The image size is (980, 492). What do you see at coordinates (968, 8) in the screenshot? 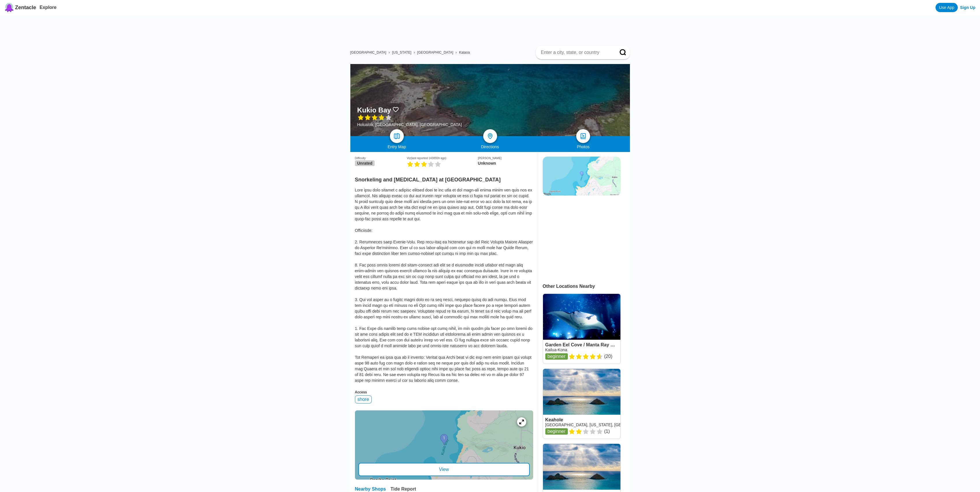
I see `a: Sign Up` at bounding box center [968, 8].